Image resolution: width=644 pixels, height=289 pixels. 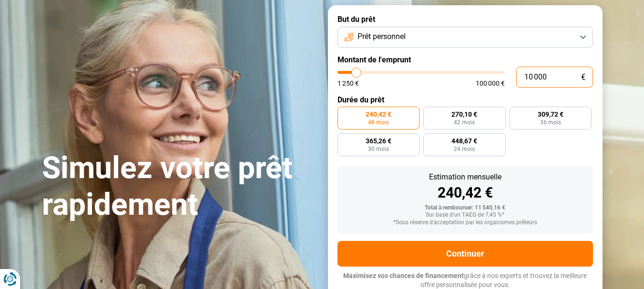 I want to click on button: Continuer, so click(x=465, y=254).